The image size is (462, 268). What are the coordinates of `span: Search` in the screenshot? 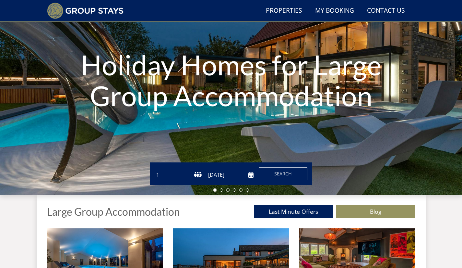 It's located at (283, 173).